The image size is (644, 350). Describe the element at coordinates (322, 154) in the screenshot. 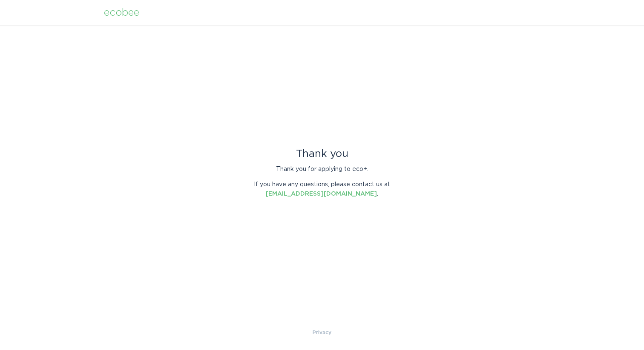

I see `div: Thank you` at that location.